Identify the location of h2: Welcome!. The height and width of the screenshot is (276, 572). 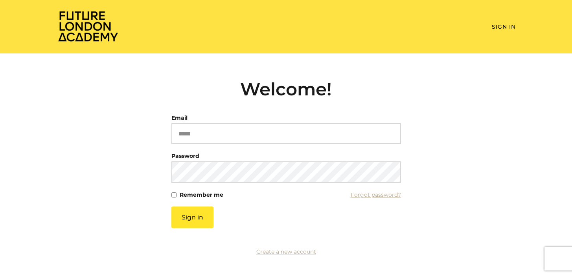
(286, 89).